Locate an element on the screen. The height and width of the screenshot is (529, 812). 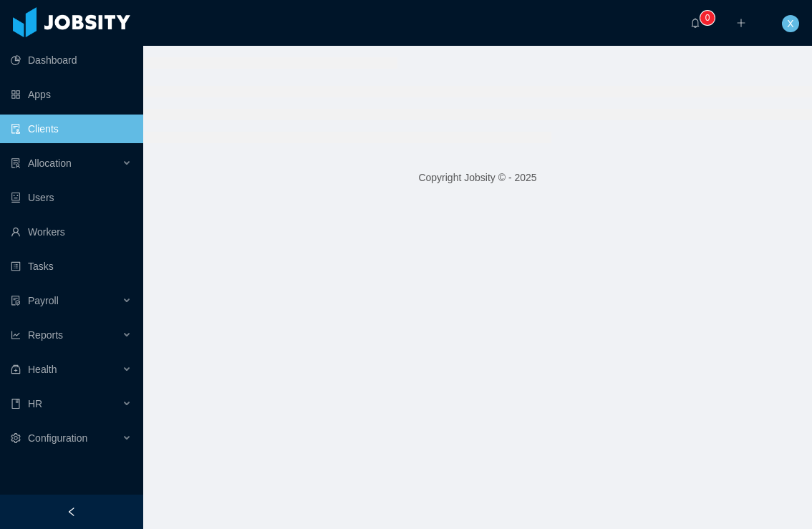
i: icon: setting is located at coordinates (16, 438).